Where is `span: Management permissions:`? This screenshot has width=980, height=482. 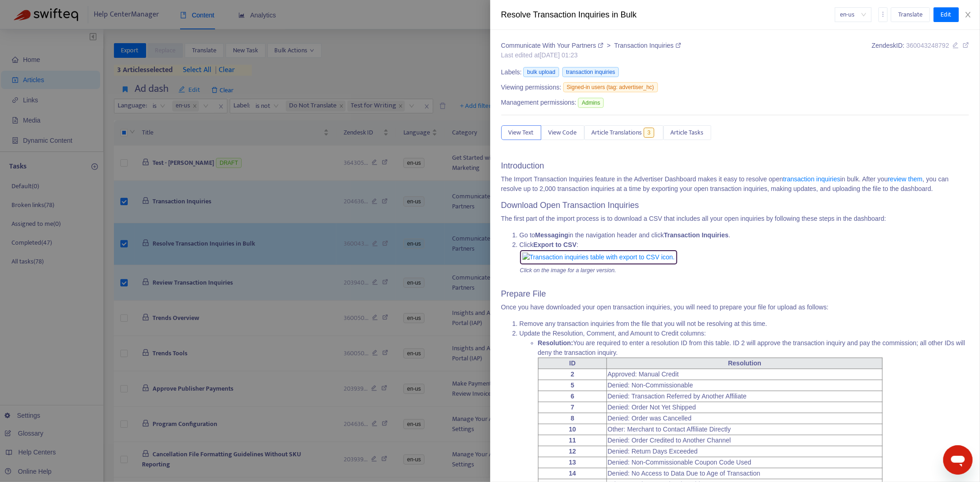
span: Management permissions: is located at coordinates (539, 102).